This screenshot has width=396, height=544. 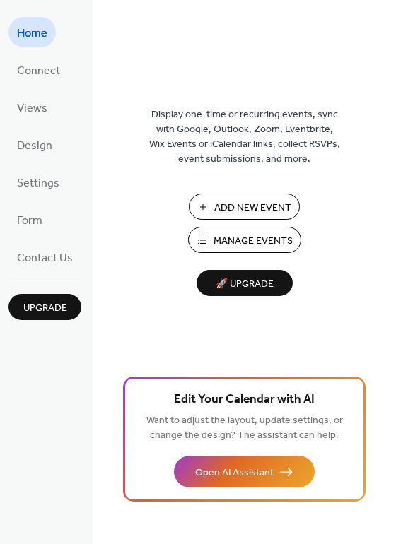 What do you see at coordinates (252, 208) in the screenshot?
I see `span: Add New Event` at bounding box center [252, 208].